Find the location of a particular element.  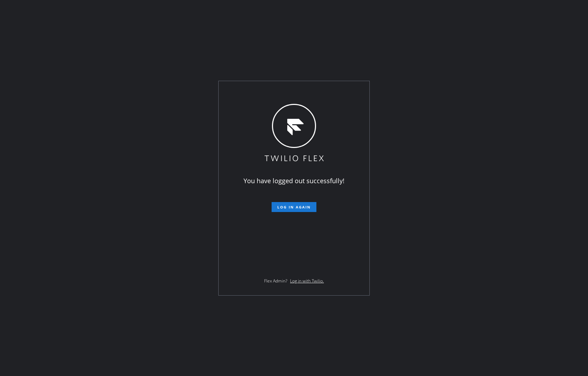

span: Log in again is located at coordinates (294, 207).